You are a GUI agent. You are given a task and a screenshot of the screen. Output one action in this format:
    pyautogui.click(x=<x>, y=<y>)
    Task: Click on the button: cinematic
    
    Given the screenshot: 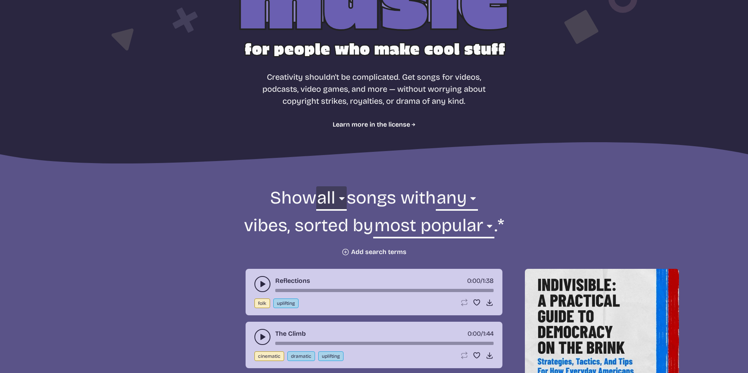 What is the action you would take?
    pyautogui.click(x=269, y=357)
    